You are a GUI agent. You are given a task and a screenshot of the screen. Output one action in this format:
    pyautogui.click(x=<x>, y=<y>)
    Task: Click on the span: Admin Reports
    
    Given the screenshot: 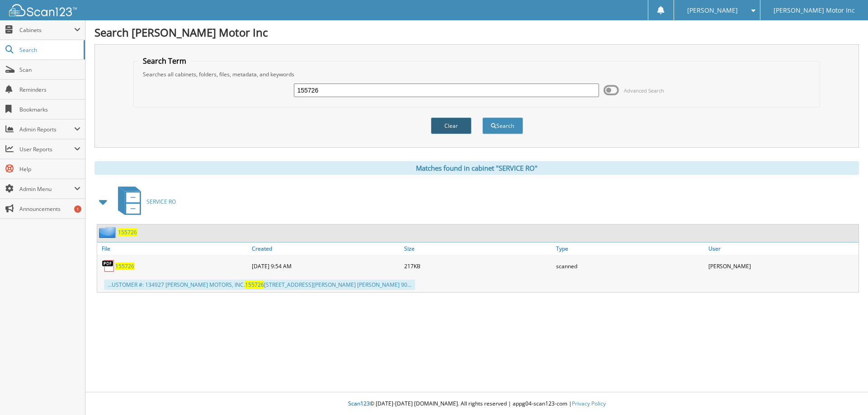 What is the action you would take?
    pyautogui.click(x=46, y=129)
    